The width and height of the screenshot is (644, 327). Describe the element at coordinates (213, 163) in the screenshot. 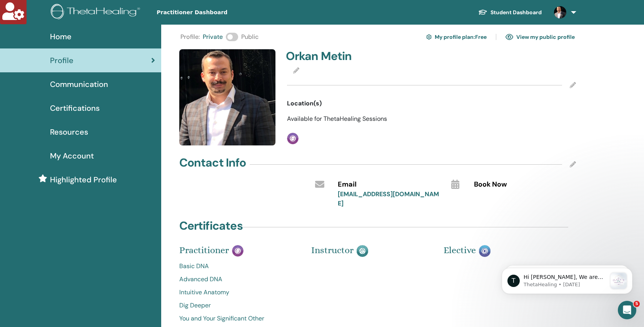

I see `h4: Contact Info` at that location.